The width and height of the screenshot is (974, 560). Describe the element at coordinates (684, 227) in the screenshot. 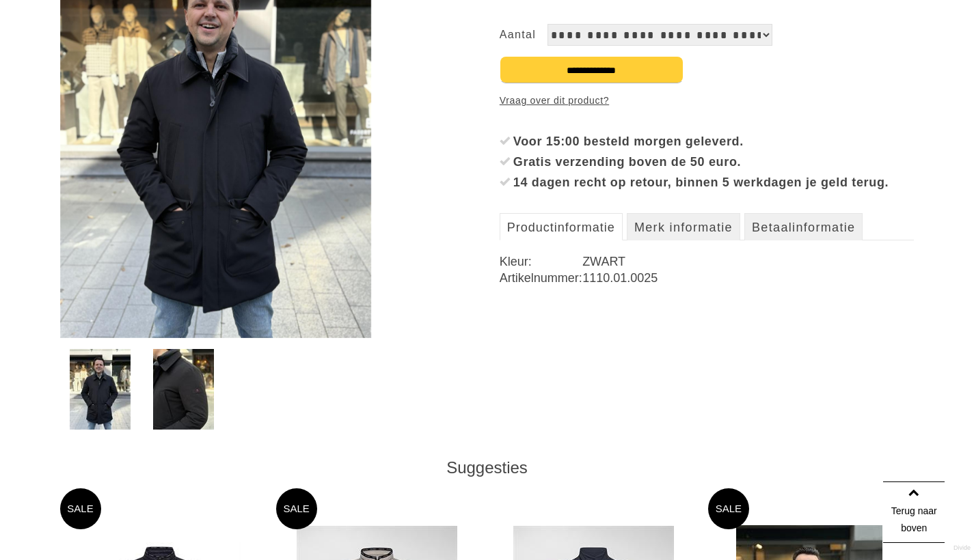

I see `a: Merk informatie` at that location.